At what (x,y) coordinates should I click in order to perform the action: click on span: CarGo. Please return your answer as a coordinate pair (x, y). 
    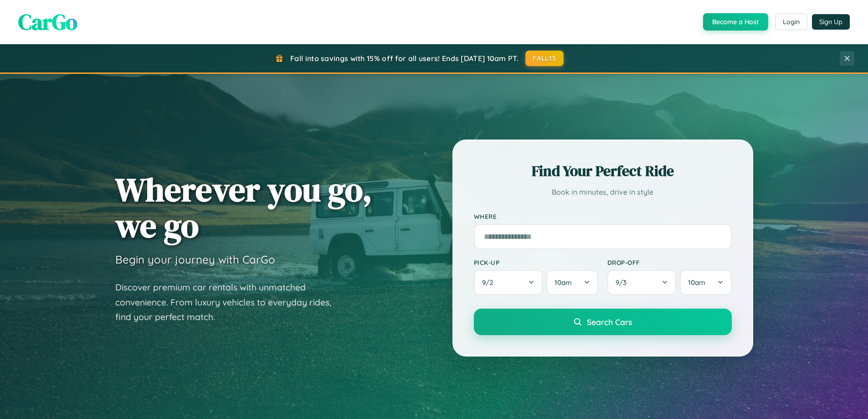
    Looking at the image, I should click on (48, 22).